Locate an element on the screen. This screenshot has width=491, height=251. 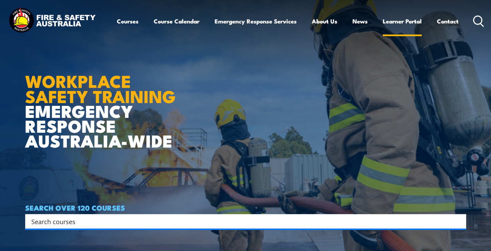
h1: EMERGENCY RESPONSE AUSTRALIA-WIDE is located at coordinates (109, 102).